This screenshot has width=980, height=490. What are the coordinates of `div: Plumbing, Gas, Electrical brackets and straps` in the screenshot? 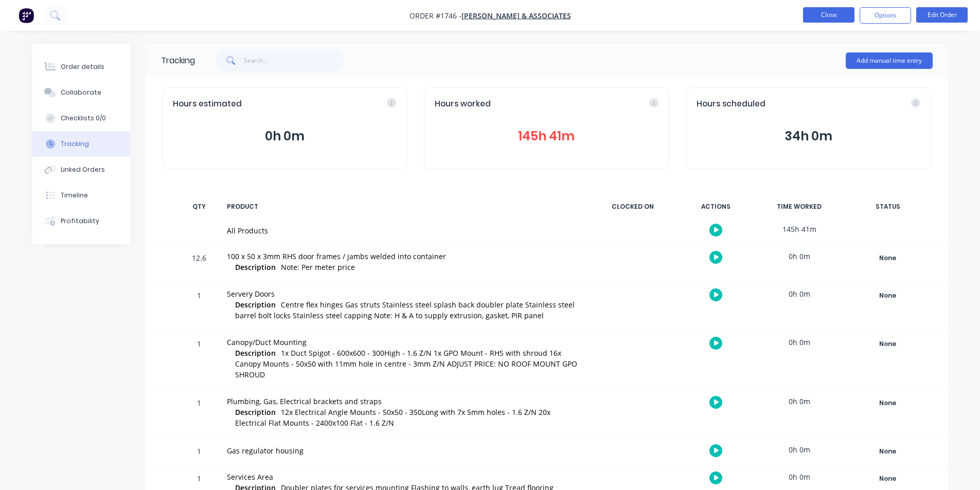 It's located at (405, 401).